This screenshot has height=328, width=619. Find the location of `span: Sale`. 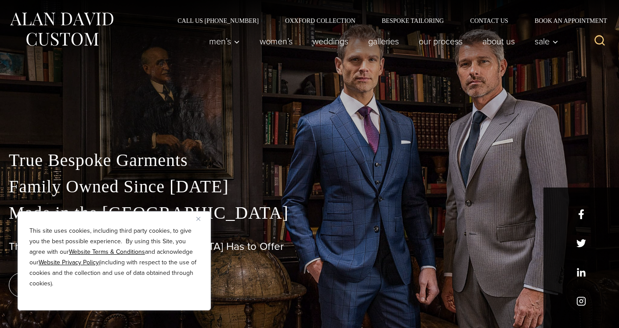

span: Sale is located at coordinates (547, 41).